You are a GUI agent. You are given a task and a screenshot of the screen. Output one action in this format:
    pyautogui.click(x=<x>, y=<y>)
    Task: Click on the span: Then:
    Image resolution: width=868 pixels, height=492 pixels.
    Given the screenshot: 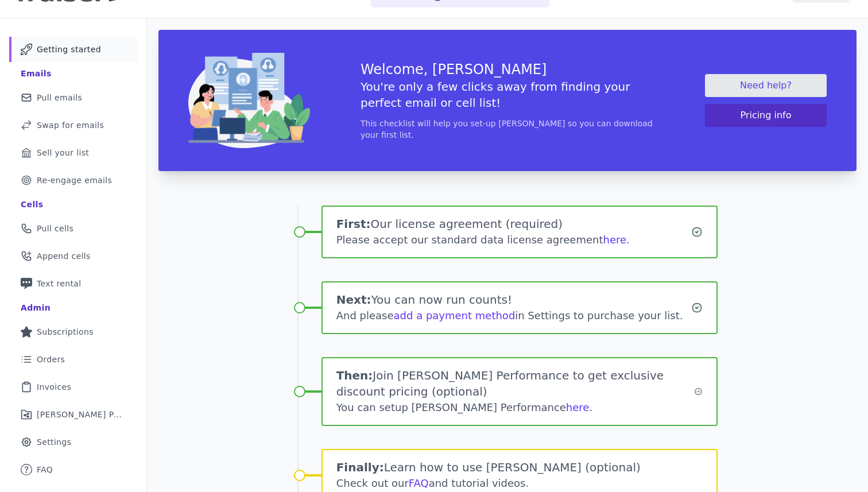 What is the action you would take?
    pyautogui.click(x=355, y=375)
    